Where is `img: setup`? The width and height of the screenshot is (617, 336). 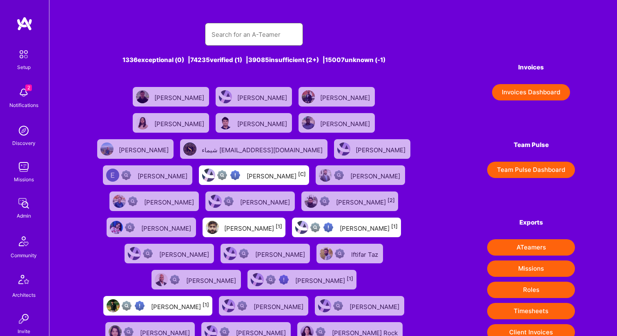
img: setup is located at coordinates (24, 54).